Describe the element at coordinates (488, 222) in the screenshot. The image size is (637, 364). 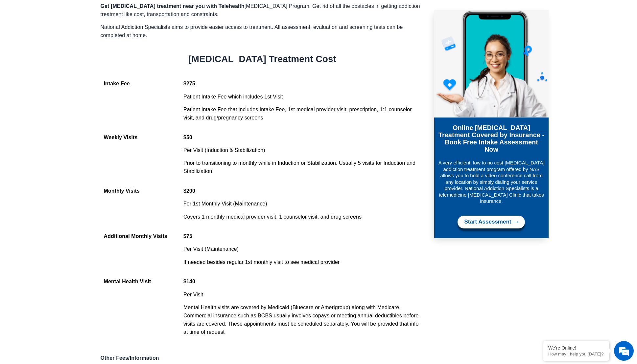
I see `span: Start Assessment` at that location.